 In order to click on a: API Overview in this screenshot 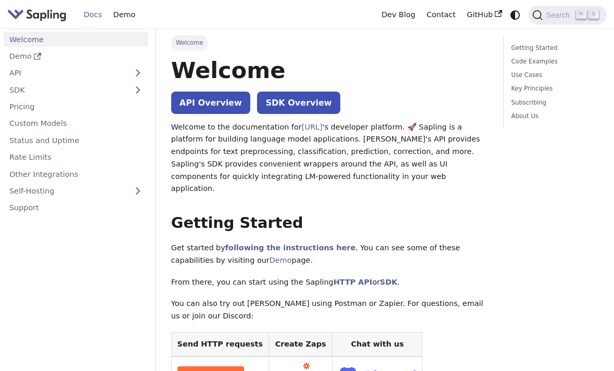, I will do `click(211, 103)`.